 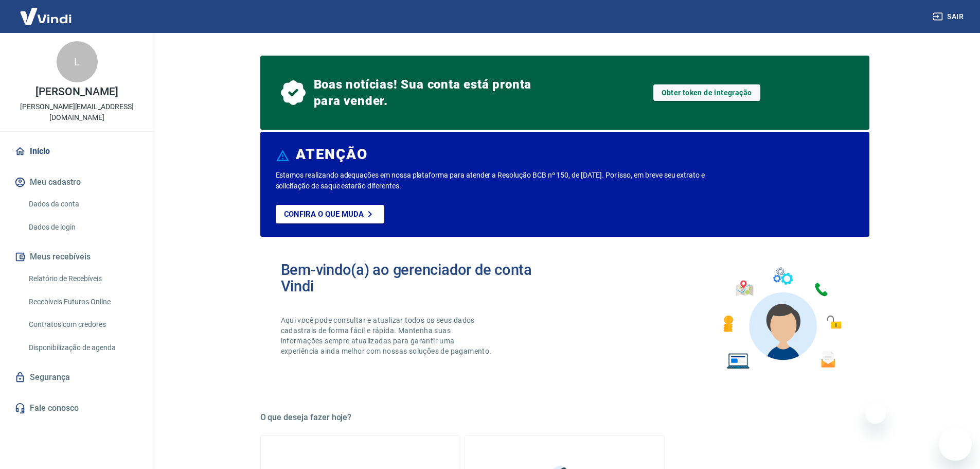 What do you see at coordinates (76, 377) in the screenshot?
I see `a: Segurança` at bounding box center [76, 377].